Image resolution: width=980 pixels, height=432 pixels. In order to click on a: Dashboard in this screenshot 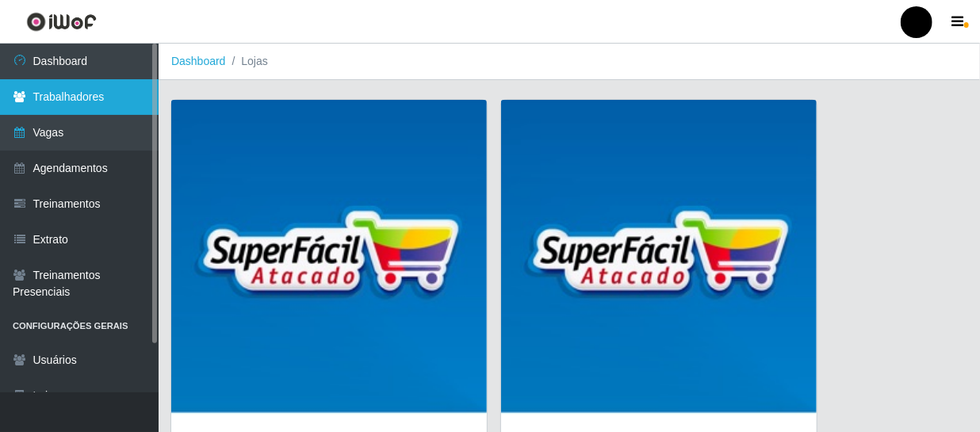, I will do `click(199, 61)`.